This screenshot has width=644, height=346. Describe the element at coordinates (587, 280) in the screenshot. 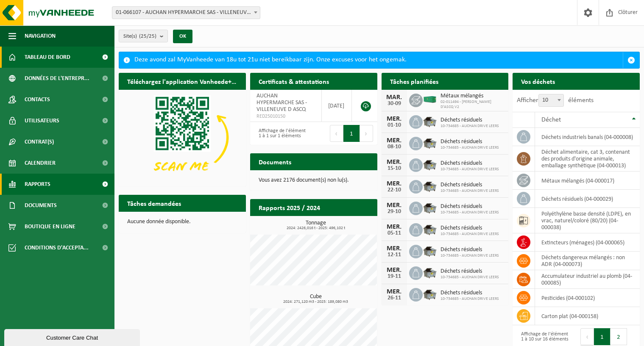

I see `td: accumulateur industriel au plomb (04-000085)` at that location.